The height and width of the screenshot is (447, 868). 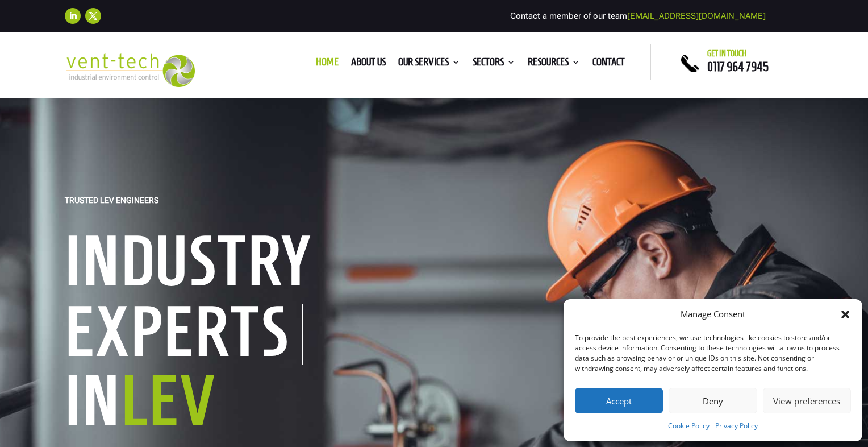 I want to click on div: To provide the best experiences, we use technologies like cookies to store and/or access device i..., so click(x=713, y=353).